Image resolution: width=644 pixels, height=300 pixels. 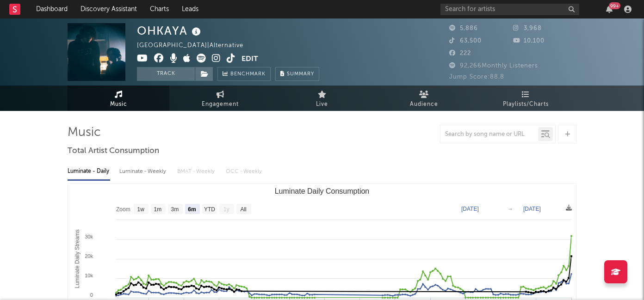 I want to click on text: 1w, so click(x=141, y=209).